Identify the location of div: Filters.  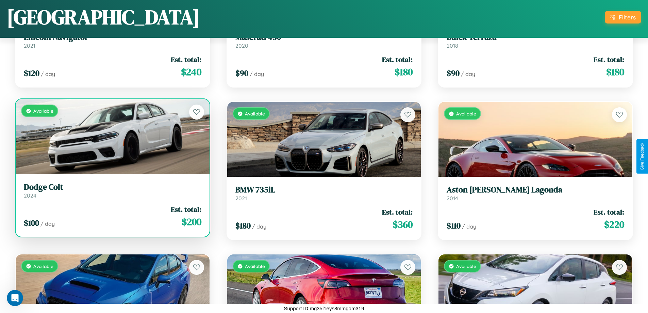
(627, 17).